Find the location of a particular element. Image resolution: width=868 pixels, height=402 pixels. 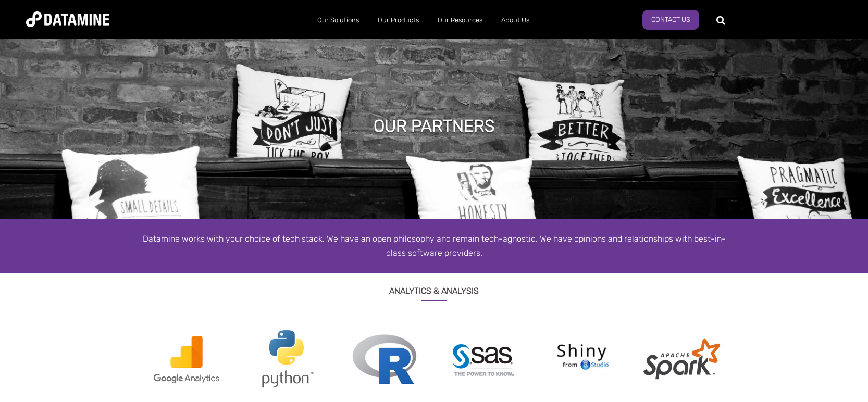

a: Contact us is located at coordinates (671, 20).